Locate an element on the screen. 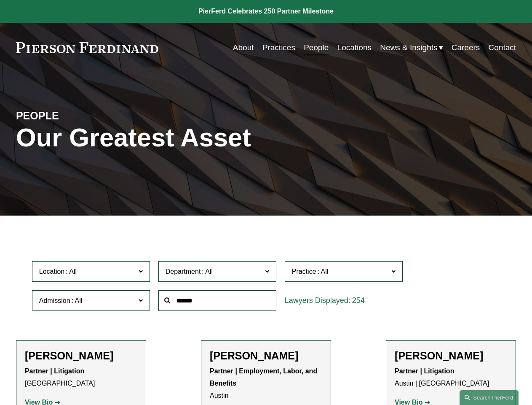 This screenshot has width=532, height=405. a: folder dropdown is located at coordinates (411, 47).